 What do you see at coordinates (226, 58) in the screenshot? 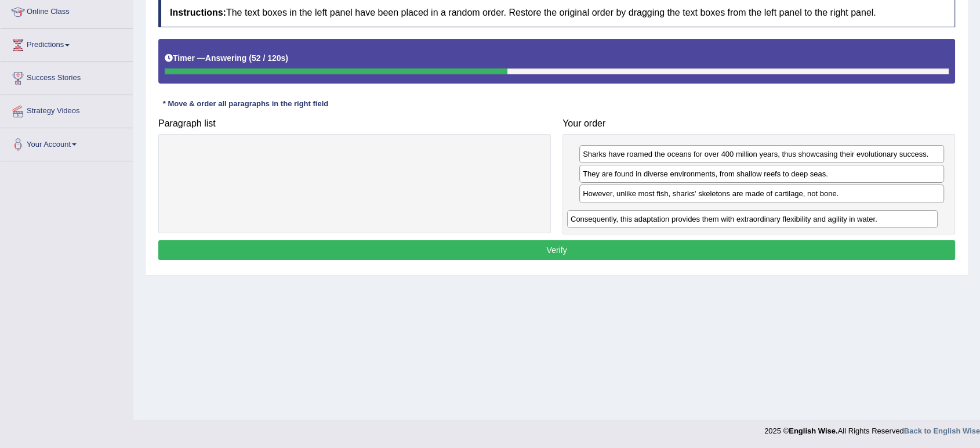
I see `b: Answering` at bounding box center [226, 58].